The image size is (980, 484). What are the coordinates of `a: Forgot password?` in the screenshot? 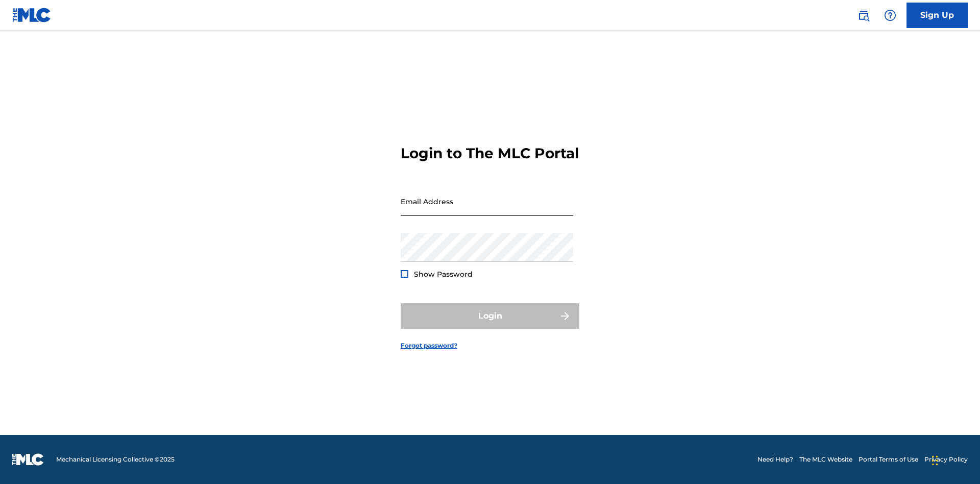 It's located at (429, 346).